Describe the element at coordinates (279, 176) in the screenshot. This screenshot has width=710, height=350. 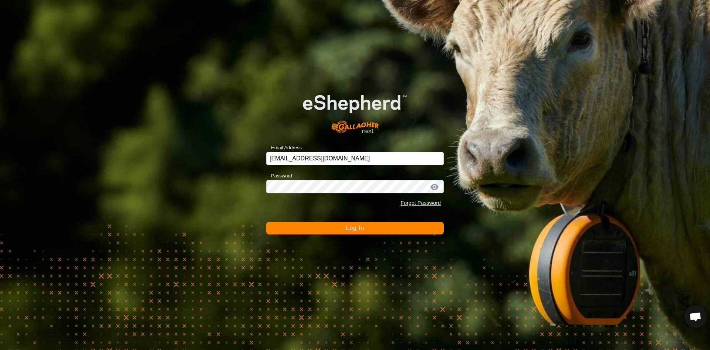
I see `label: Password` at that location.